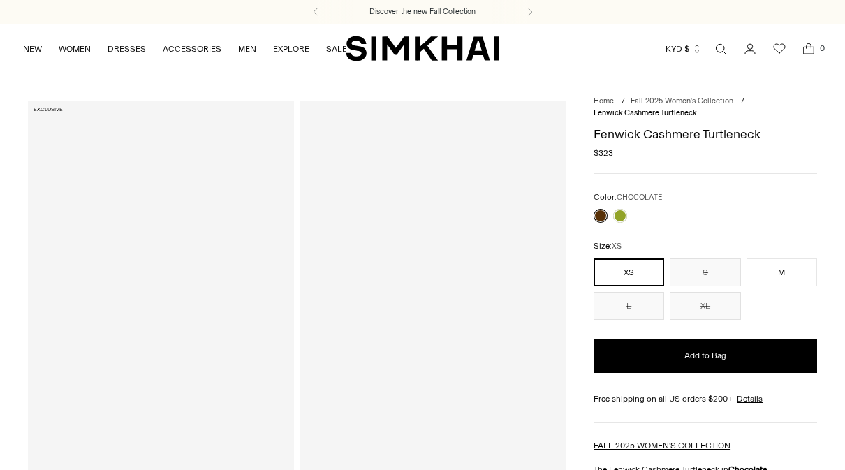 The height and width of the screenshot is (470, 845). What do you see at coordinates (628, 272) in the screenshot?
I see `button: XS` at bounding box center [628, 272].